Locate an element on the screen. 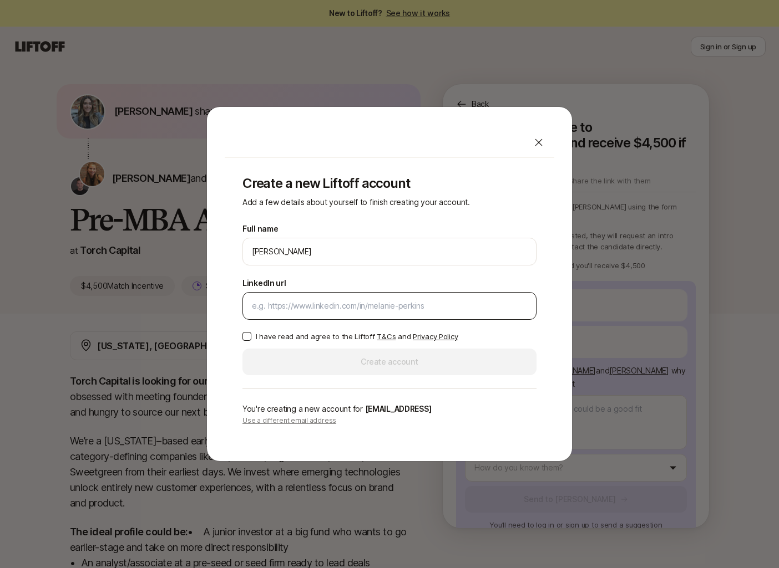 This screenshot has width=779, height=568. button: I have read and agree to the Liftoff T&Cs and Privacy Policy is located at coordinates (247, 337).